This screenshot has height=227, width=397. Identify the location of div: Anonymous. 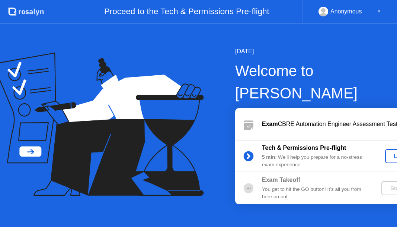
(346, 12).